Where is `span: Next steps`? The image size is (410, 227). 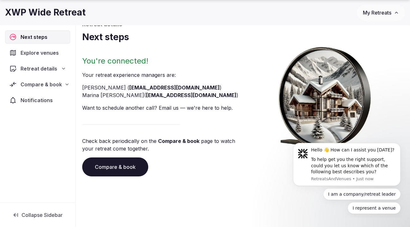
span: Next steps is located at coordinates (35, 37).